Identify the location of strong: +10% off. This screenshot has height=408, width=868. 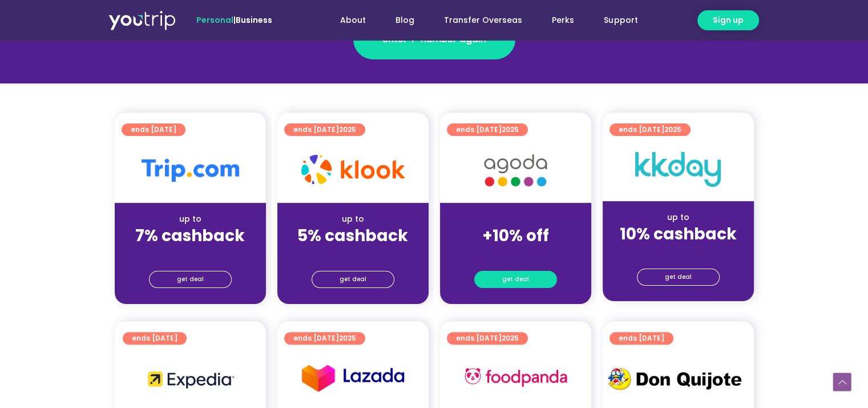
(515, 235).